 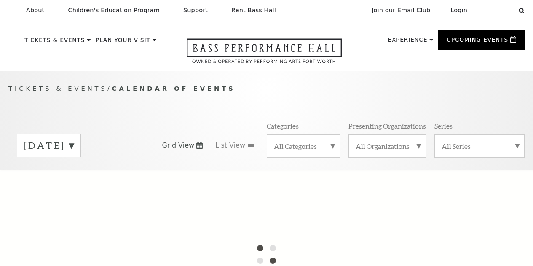 I want to click on p: Rent Bass Hall, so click(x=254, y=10).